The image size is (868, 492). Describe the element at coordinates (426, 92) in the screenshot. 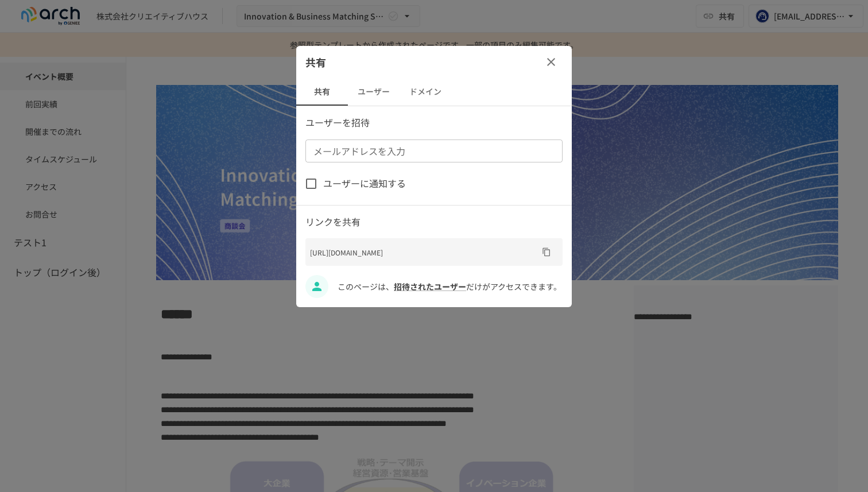

I see `button: ドメイン` at that location.